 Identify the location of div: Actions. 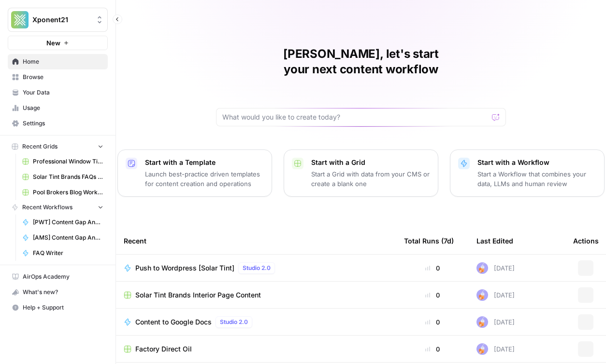
(585, 241).